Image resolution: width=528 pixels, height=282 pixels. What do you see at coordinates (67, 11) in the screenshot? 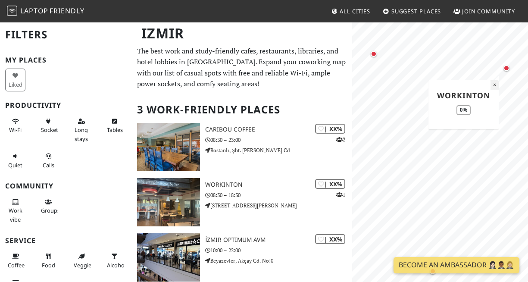
I see `span: Friendly` at bounding box center [67, 11].